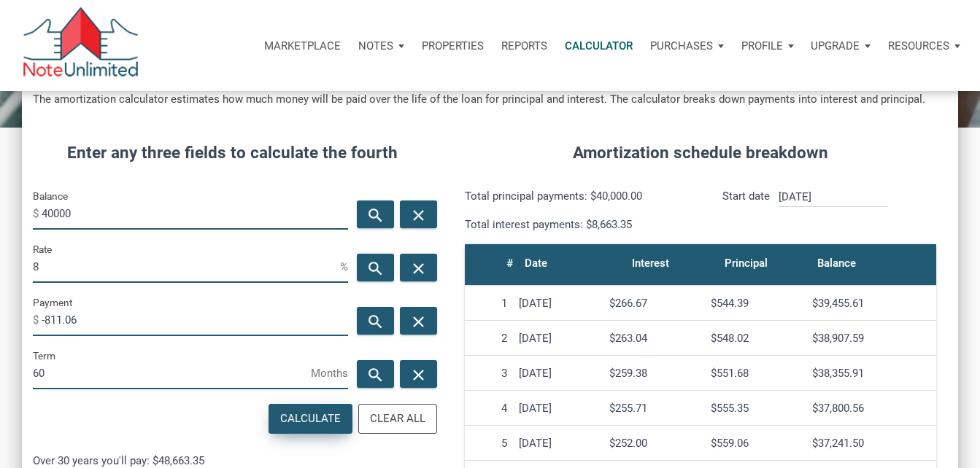 This screenshot has width=980, height=468. Describe the element at coordinates (923, 46) in the screenshot. I see `a: Resources` at that location.